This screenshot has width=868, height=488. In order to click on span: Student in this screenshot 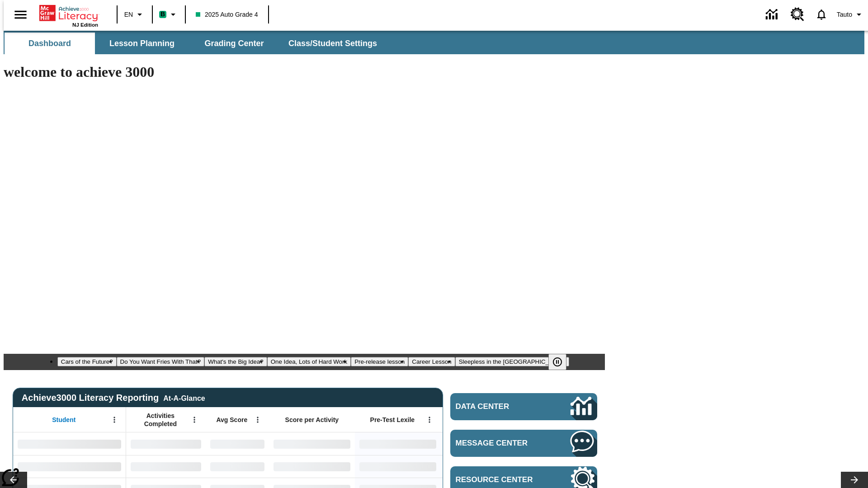, I will do `click(64, 419)`.